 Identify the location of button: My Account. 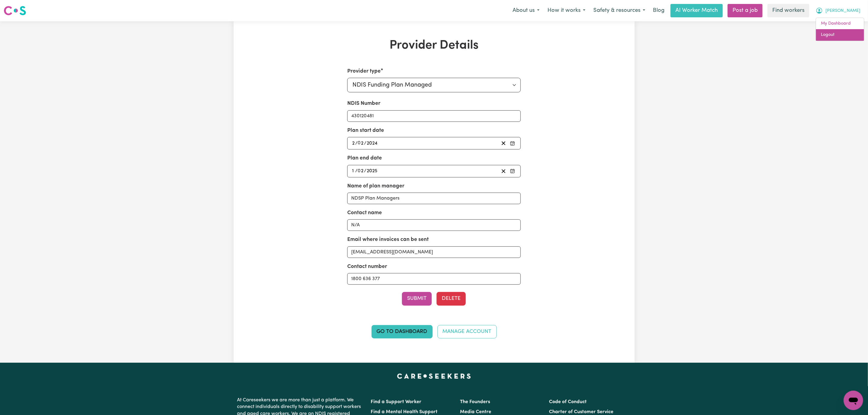
(838, 11).